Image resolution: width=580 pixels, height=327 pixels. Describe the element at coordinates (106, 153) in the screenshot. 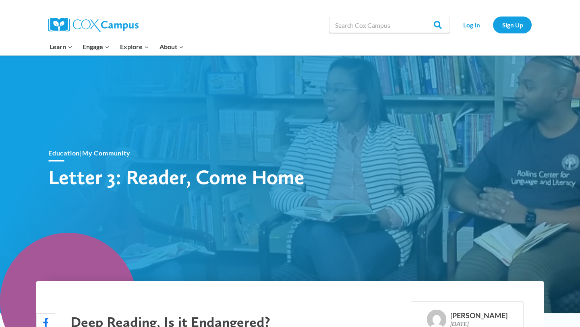

I see `a: My Community` at that location.